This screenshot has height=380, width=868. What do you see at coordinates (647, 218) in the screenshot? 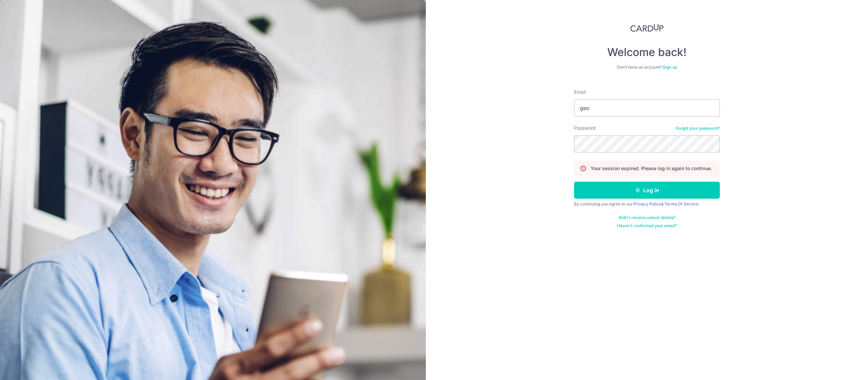
I see `a: Didn't receive unlock details?` at bounding box center [647, 218].